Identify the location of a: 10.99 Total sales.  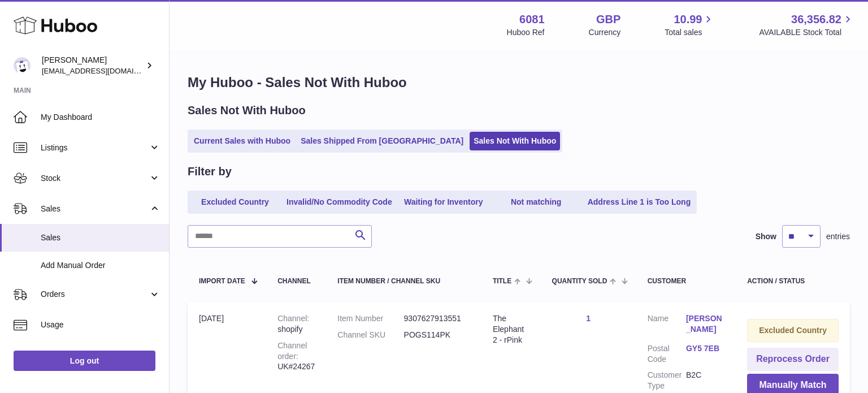
(690, 25).